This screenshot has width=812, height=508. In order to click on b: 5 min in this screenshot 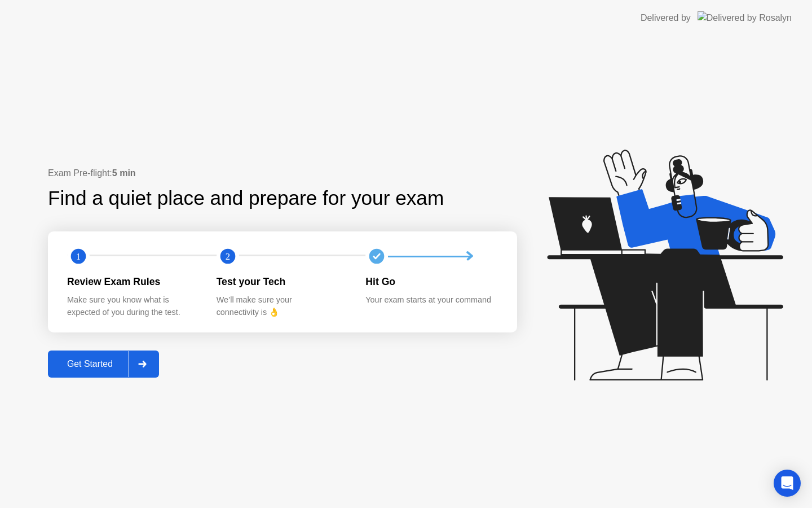, I will do `click(124, 173)`.